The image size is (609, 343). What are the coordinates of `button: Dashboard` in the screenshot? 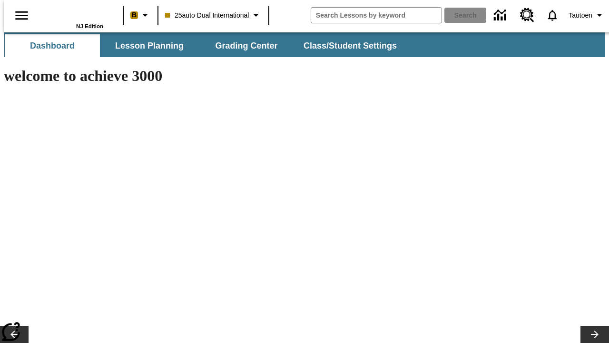 It's located at (52, 46).